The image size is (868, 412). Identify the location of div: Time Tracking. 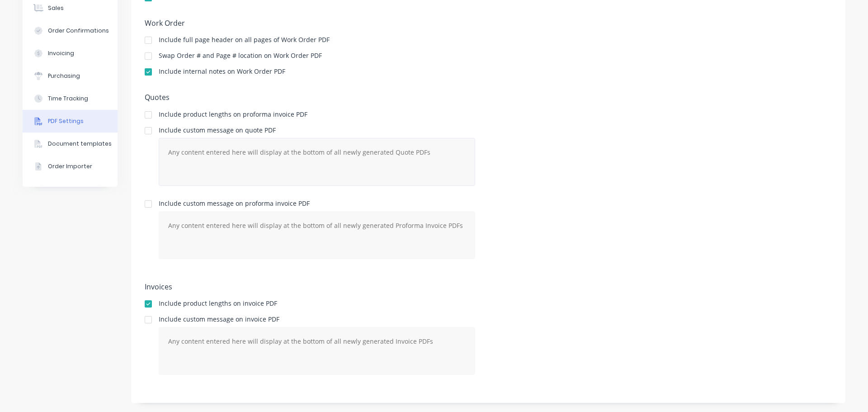
(68, 98).